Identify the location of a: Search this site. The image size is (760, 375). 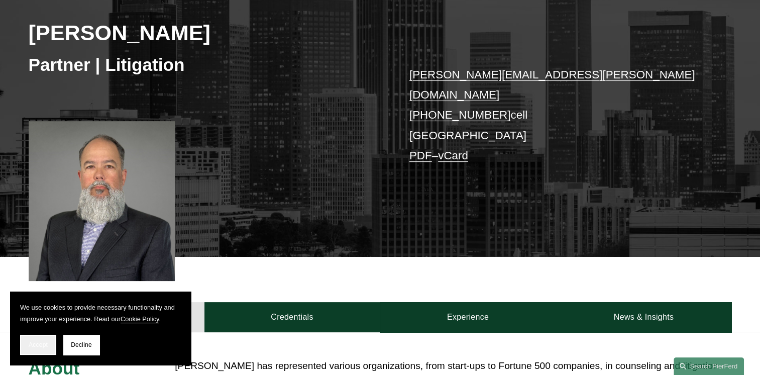
(708, 366).